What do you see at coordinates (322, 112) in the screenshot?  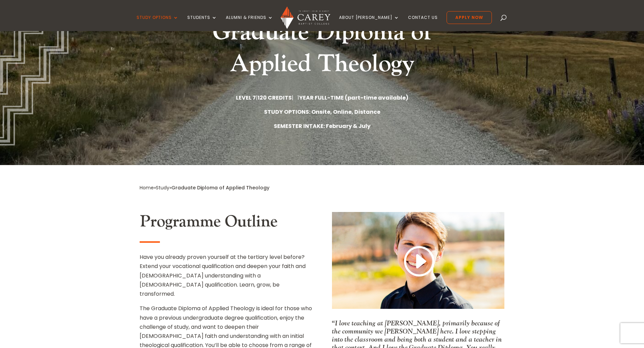 I see `strong: STUDY OPTIONS: Onsite, Online, Distance` at bounding box center [322, 112].